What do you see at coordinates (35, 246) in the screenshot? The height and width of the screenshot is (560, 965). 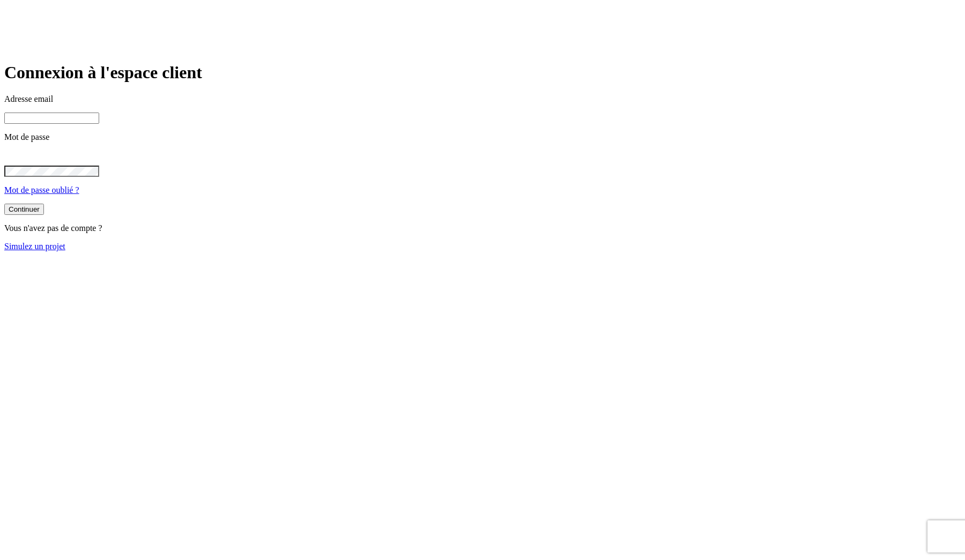 I see `a: Simulez un projet` at bounding box center [35, 246].